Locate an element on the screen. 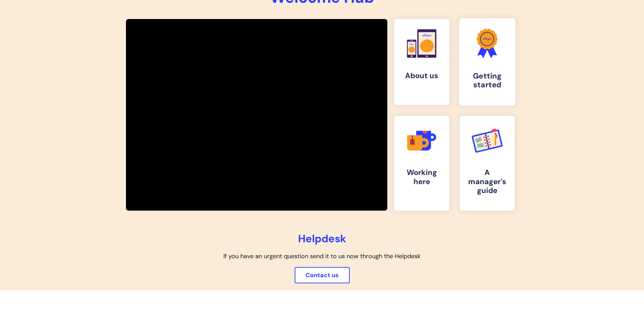  a: Getting started is located at coordinates (487, 62).